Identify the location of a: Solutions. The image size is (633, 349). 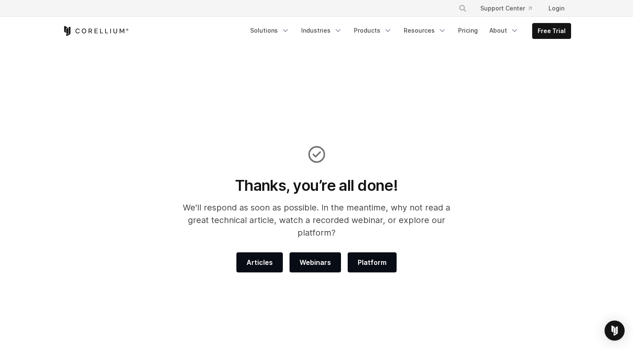
(270, 31).